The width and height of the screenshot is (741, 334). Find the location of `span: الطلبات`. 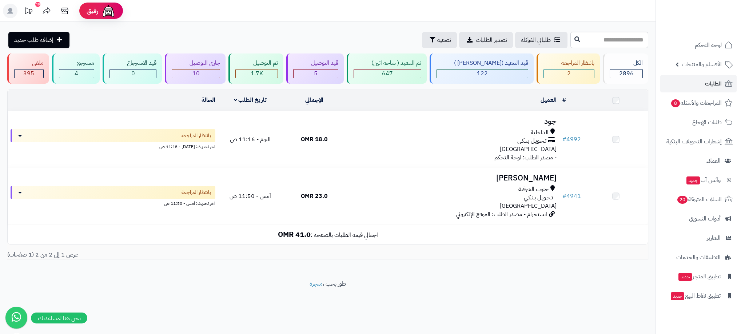

span: الطلبات is located at coordinates (714, 84).